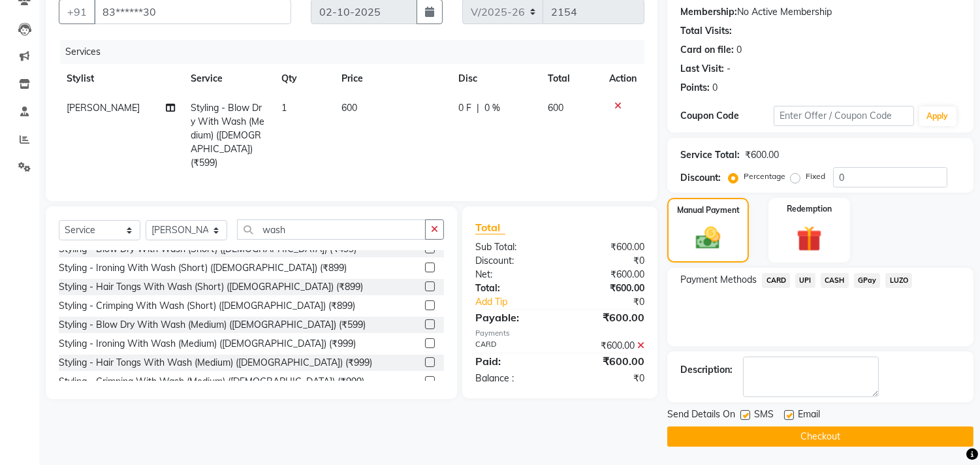  What do you see at coordinates (512, 274) in the screenshot?
I see `div: Net:` at bounding box center [512, 274].